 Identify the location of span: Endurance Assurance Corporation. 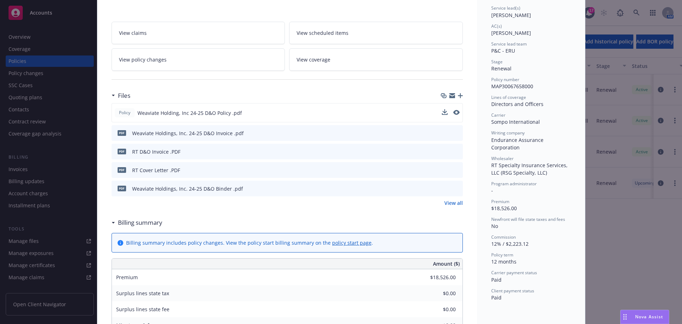
(518, 144).